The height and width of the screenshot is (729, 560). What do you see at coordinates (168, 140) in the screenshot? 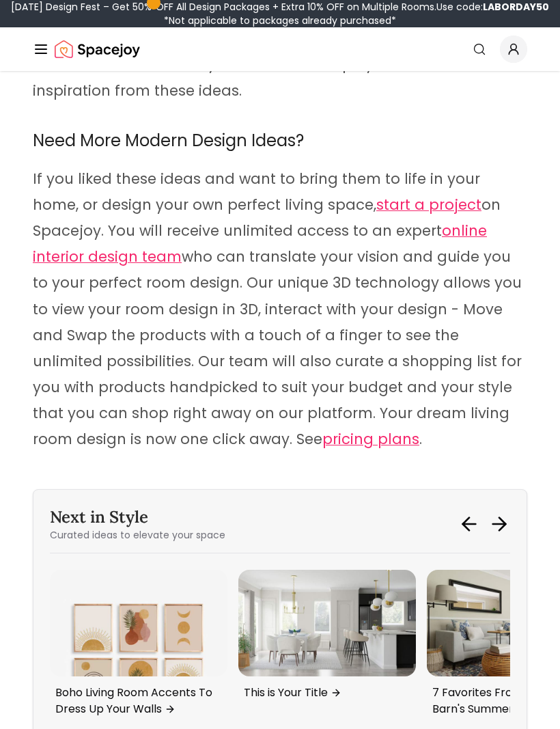
I see `span: Need More Modern Design Ideas?` at bounding box center [168, 140].